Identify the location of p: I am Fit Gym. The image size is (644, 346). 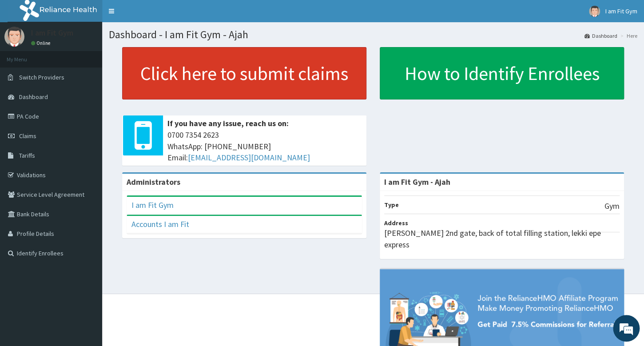
(52, 33).